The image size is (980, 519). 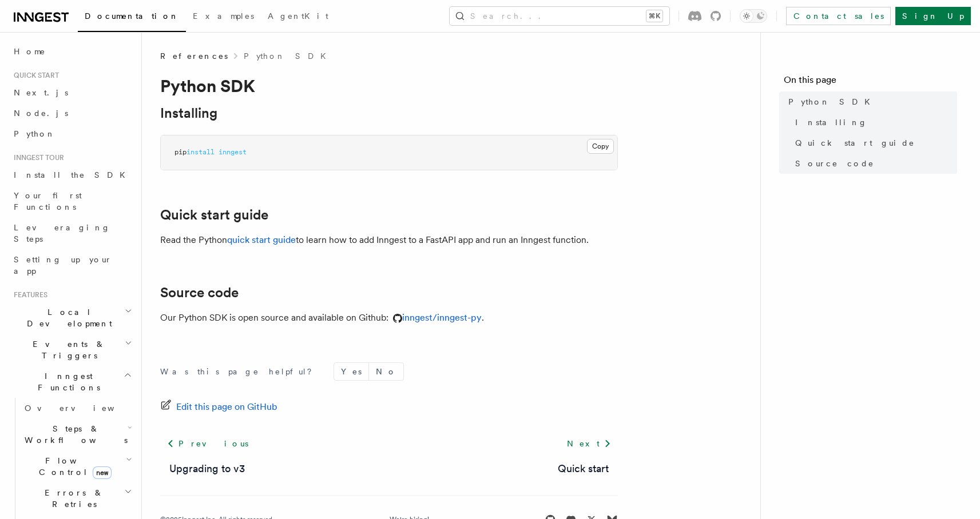 What do you see at coordinates (180, 152) in the screenshot?
I see `span: pip` at bounding box center [180, 152].